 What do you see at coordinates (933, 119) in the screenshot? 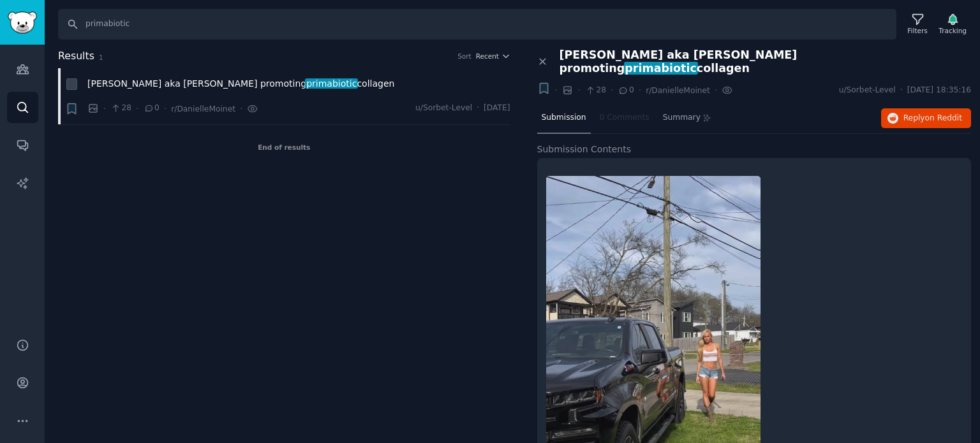
I see `span: Reply` at bounding box center [933, 119].